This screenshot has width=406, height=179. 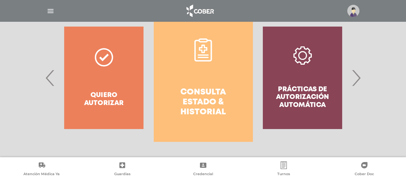 What do you see at coordinates (364, 175) in the screenshot?
I see `span: Cober Doc` at bounding box center [364, 175].